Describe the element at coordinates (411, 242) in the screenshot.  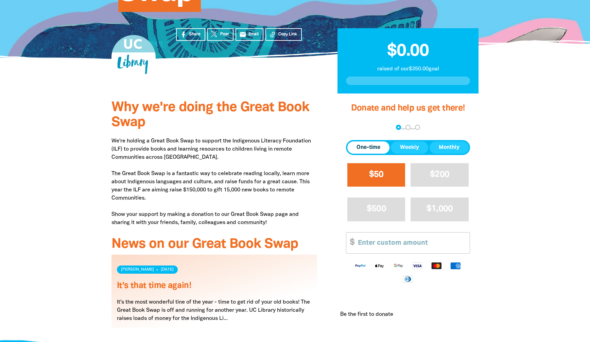
I see `input: Enter custom amount` at that location.